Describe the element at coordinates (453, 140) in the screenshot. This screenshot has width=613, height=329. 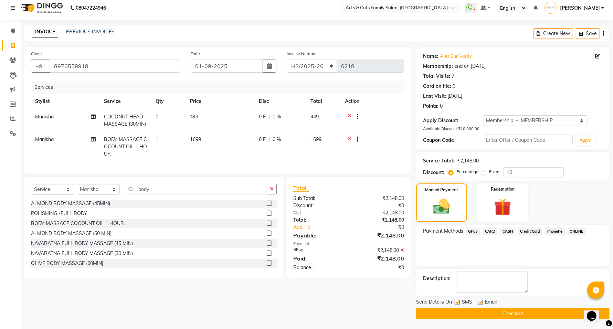
I see `div: Coupon Code` at that location.